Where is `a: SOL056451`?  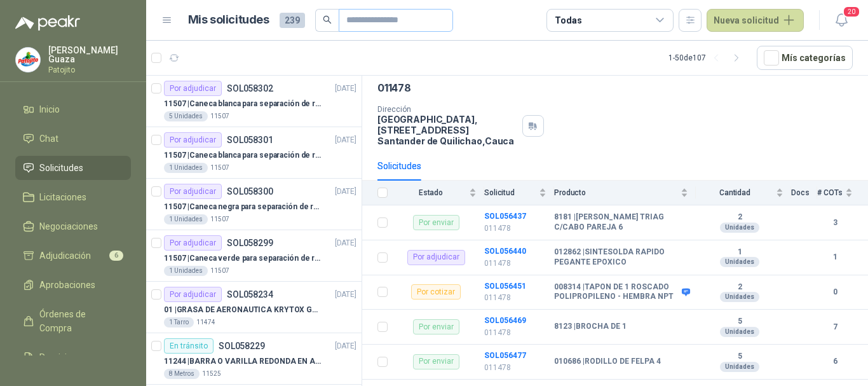
a: SOL056451 is located at coordinates (505, 286).